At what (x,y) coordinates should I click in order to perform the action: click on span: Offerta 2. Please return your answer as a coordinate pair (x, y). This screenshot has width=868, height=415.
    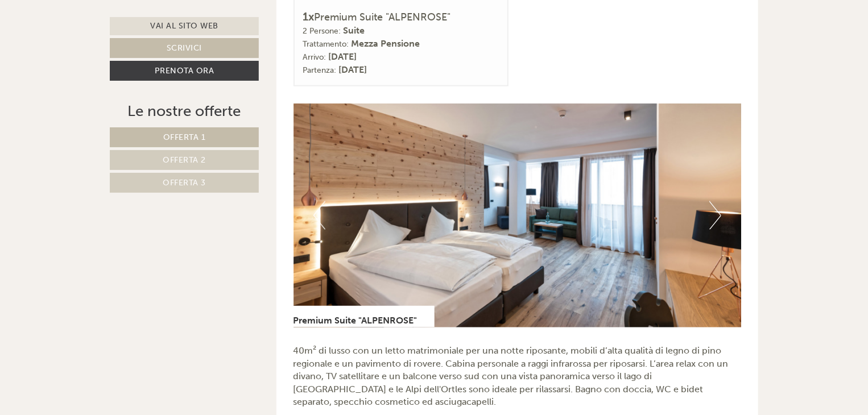
    Looking at the image, I should click on (184, 160).